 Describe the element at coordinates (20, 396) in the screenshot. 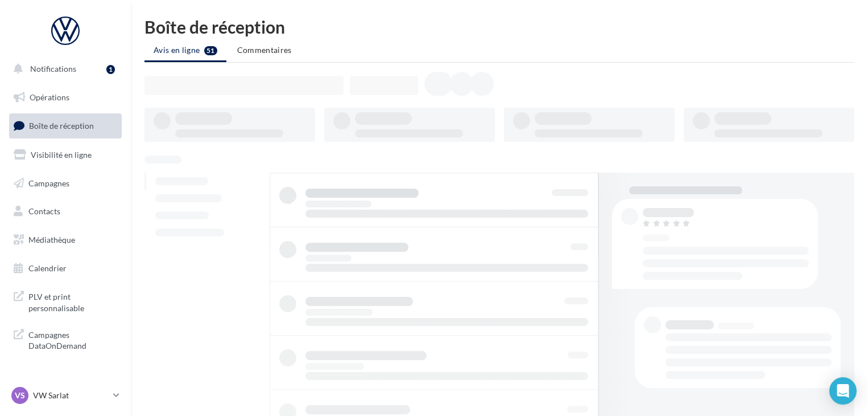

I see `span: VS` at that location.